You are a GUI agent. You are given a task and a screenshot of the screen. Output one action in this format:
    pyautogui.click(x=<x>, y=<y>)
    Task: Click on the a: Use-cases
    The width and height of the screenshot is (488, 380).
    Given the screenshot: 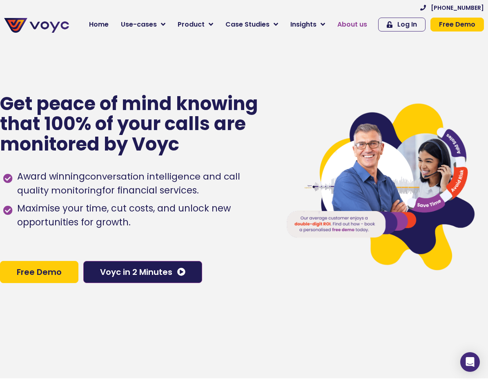 What is the action you would take?
    pyautogui.click(x=143, y=25)
    